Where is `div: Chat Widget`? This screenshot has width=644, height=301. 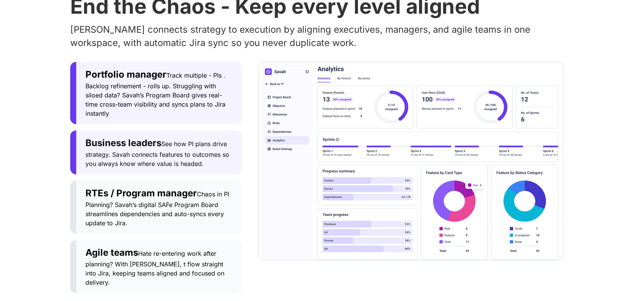 div: Chat Widget is located at coordinates (625, 283).